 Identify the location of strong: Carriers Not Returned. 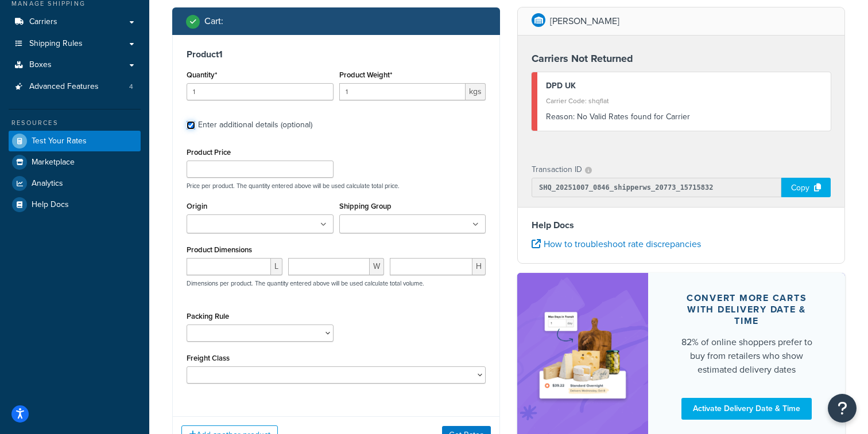
(583, 59).